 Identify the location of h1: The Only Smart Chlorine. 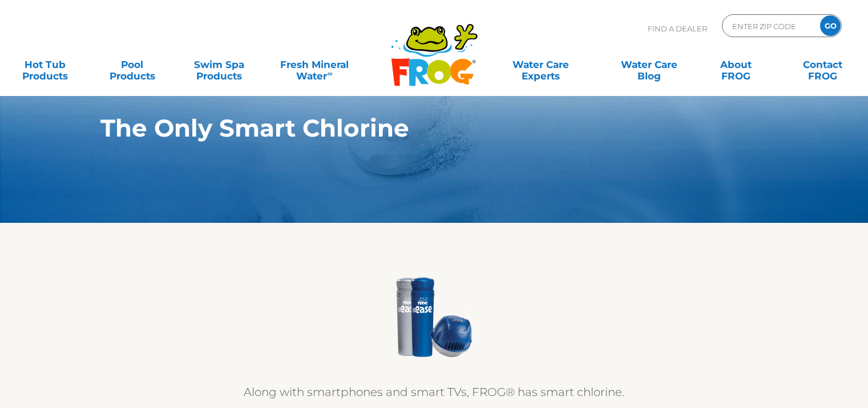
(408, 128).